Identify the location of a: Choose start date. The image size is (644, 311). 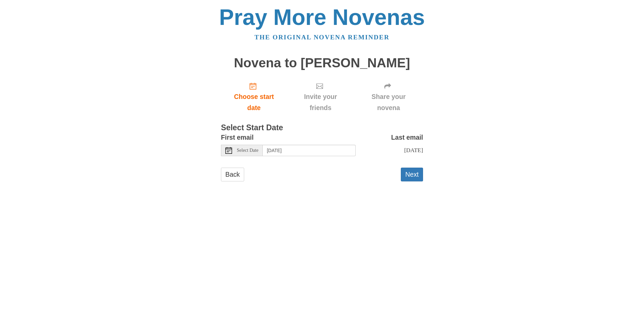
(254, 97).